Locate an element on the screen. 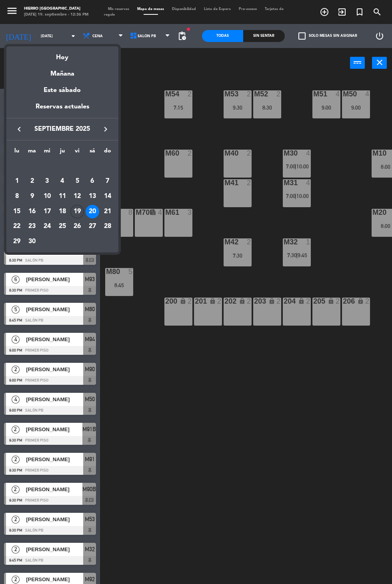  span: septiembre 2025 is located at coordinates (63, 129).